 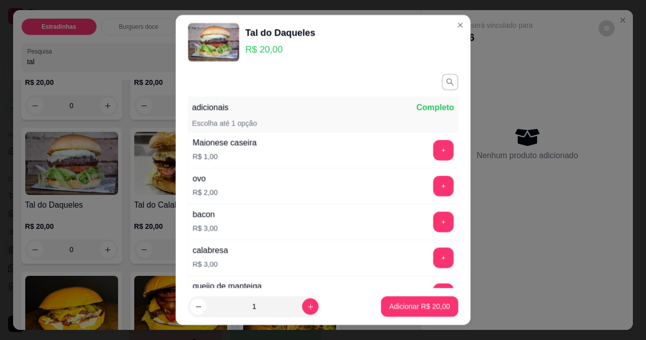 What do you see at coordinates (205, 214) in the screenshot?
I see `div: bacon` at bounding box center [205, 214].